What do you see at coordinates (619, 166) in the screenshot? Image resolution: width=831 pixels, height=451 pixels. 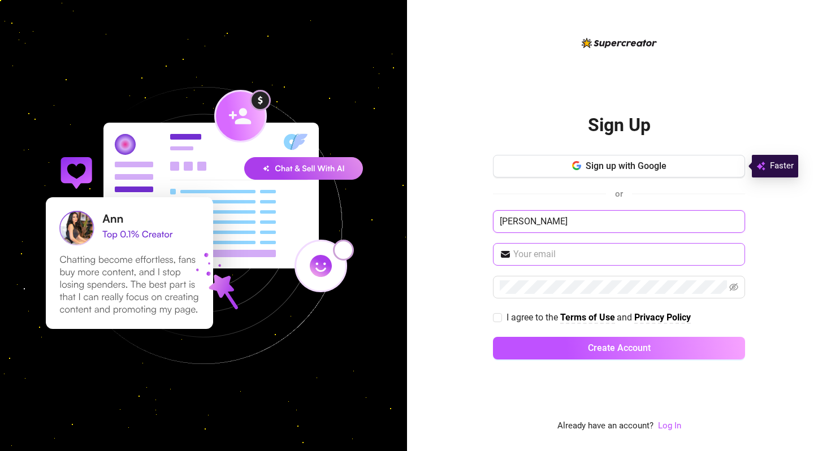 I see `button: Sign up with Google` at bounding box center [619, 166].